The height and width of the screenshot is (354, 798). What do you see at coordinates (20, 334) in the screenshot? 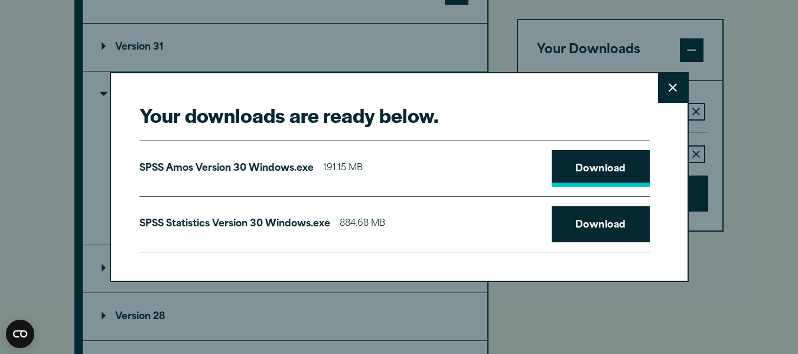
I see `button: Open CMP widget` at bounding box center [20, 334].